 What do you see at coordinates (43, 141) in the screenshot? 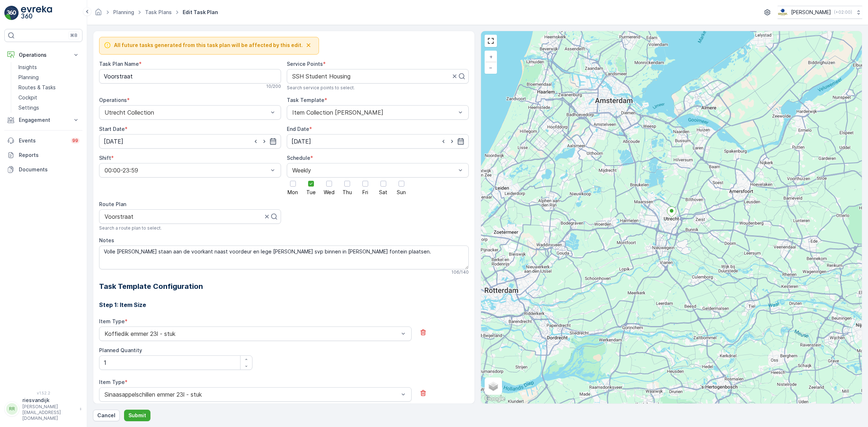
I see `a: Events99` at bounding box center [43, 141].